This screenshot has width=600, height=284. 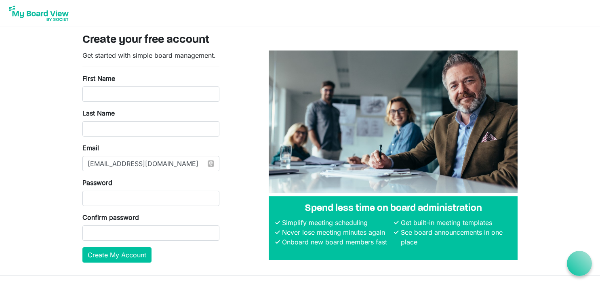 What do you see at coordinates (111, 217) in the screenshot?
I see `label: Confirm password` at bounding box center [111, 217].